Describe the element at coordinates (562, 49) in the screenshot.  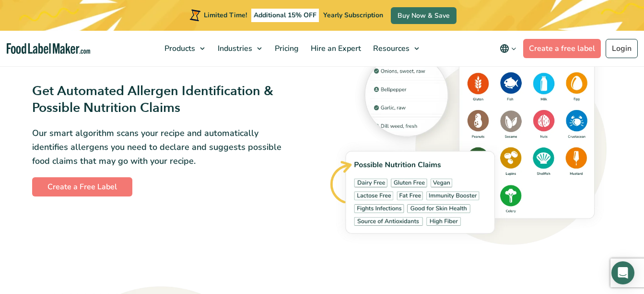
I see `a: Create a free label` at that location.